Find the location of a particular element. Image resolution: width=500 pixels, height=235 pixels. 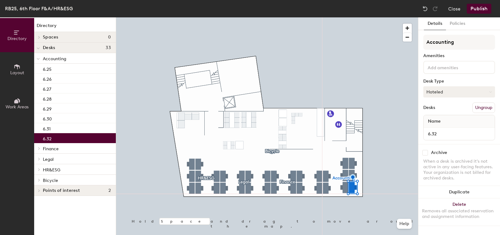

span: Bicycle is located at coordinates (50, 180).